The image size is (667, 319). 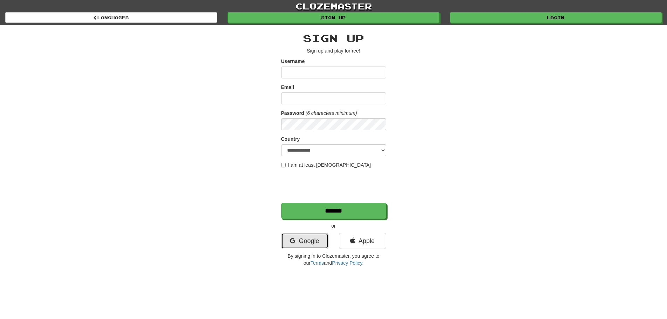 What do you see at coordinates (334, 38) in the screenshot?
I see `h2: Sign up` at bounding box center [334, 38].